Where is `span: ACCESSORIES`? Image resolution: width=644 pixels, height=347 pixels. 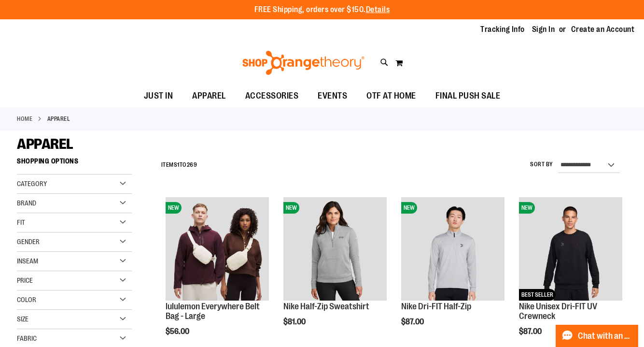 span: ACCESSORIES is located at coordinates (272, 96).